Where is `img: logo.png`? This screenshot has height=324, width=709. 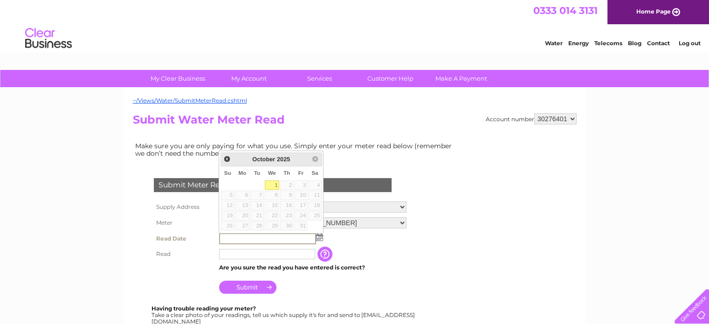
img: logo.png is located at coordinates (48, 38).